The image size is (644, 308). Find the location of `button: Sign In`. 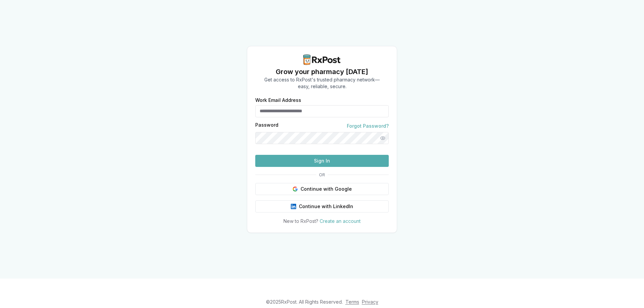

button: Sign In is located at coordinates (322, 161).